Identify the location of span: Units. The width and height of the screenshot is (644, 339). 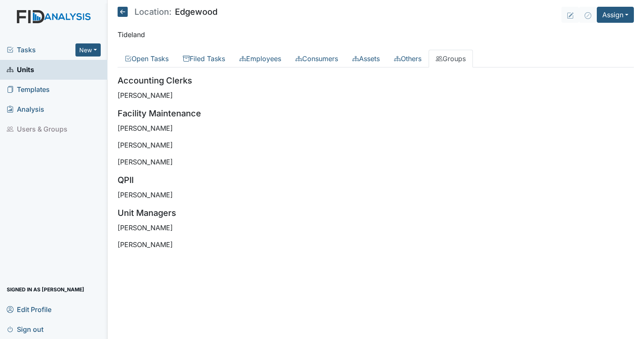
(20, 69).